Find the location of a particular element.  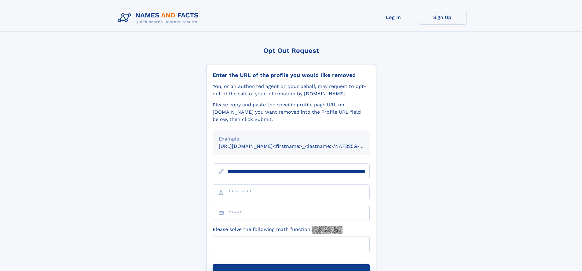

div: Example: is located at coordinates (291, 139).